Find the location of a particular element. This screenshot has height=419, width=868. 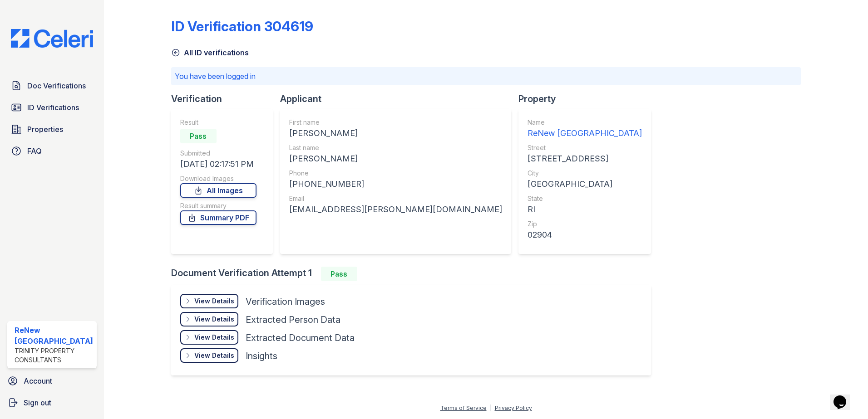

span: ID Verifications is located at coordinates (53, 107).